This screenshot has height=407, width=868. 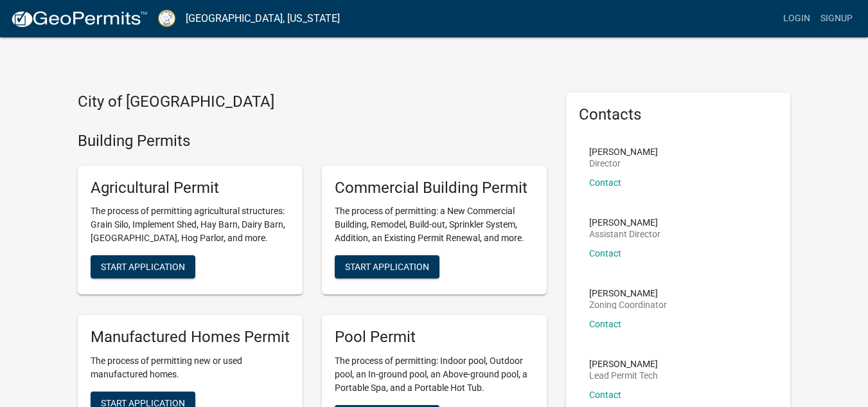 I want to click on p: Lead Permit Tech, so click(x=623, y=375).